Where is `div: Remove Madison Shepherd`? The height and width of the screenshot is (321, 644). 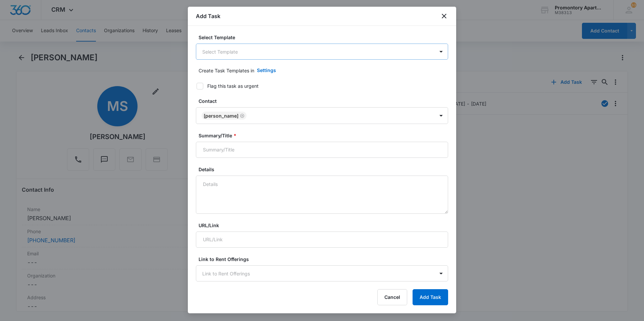
div: Remove Madison Shepherd is located at coordinates (242, 116).